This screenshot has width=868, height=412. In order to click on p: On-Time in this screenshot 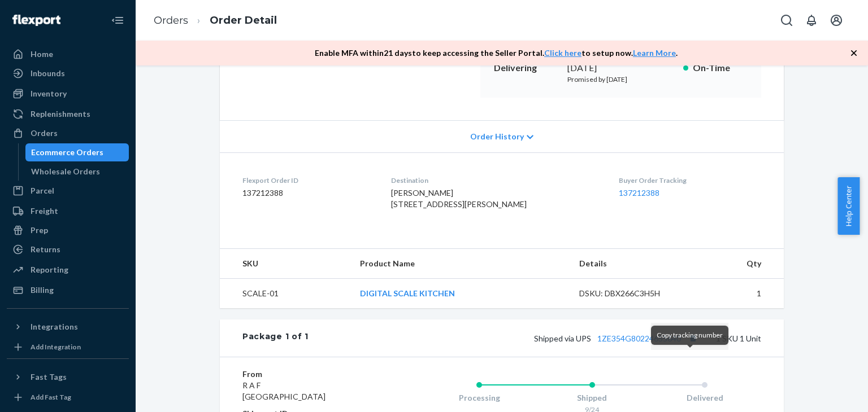, I will do `click(720, 68)`.